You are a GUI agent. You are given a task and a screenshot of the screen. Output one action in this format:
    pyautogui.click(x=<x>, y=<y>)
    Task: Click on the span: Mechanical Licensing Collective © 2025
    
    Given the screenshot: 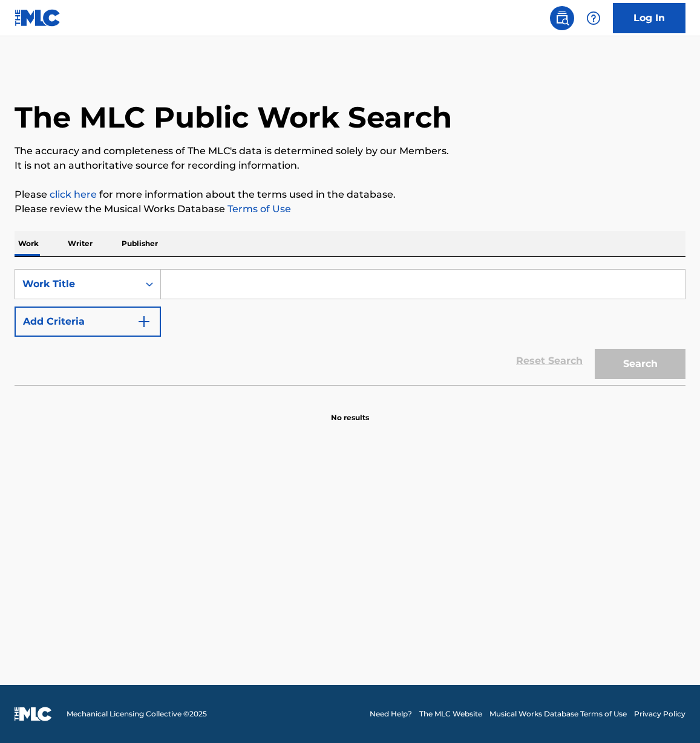 What is the action you would take?
    pyautogui.click(x=137, y=714)
    